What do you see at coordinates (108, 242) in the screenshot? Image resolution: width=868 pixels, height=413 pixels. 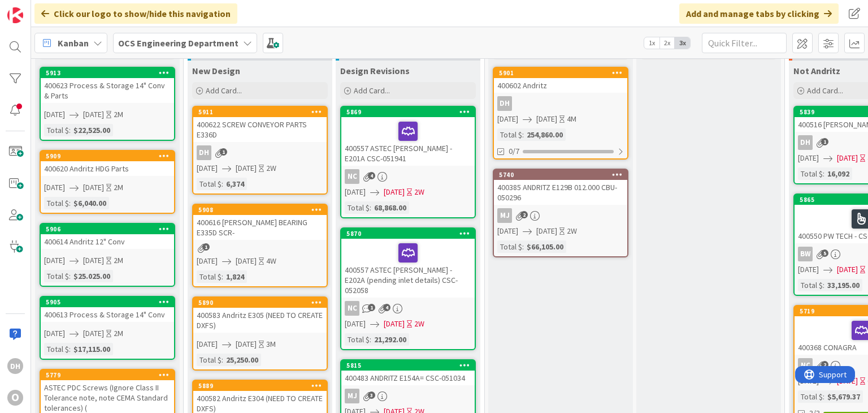 I see `div: 400614 Andritz 12" Conv` at bounding box center [108, 242].